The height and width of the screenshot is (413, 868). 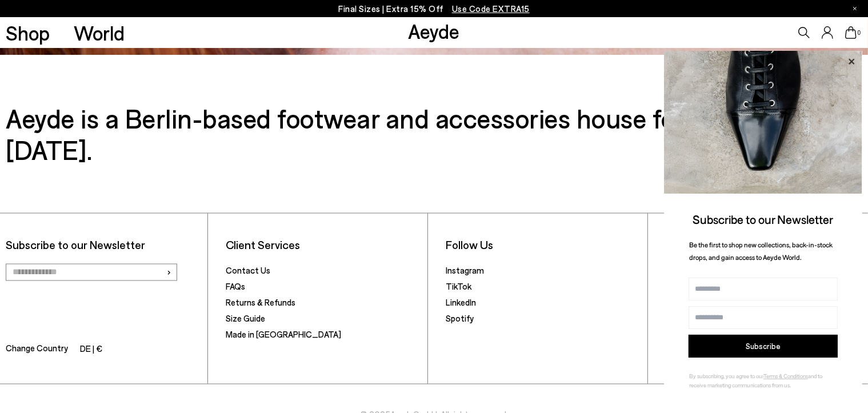 What do you see at coordinates (261, 303) in the screenshot?
I see `a: Returns & Refunds` at bounding box center [261, 303].